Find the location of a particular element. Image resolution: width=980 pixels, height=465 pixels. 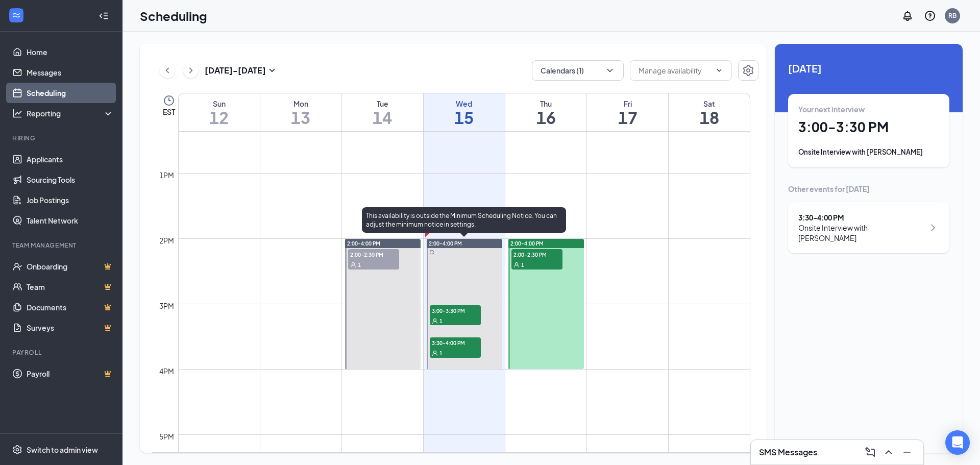

h1: 13 is located at coordinates (301, 118).